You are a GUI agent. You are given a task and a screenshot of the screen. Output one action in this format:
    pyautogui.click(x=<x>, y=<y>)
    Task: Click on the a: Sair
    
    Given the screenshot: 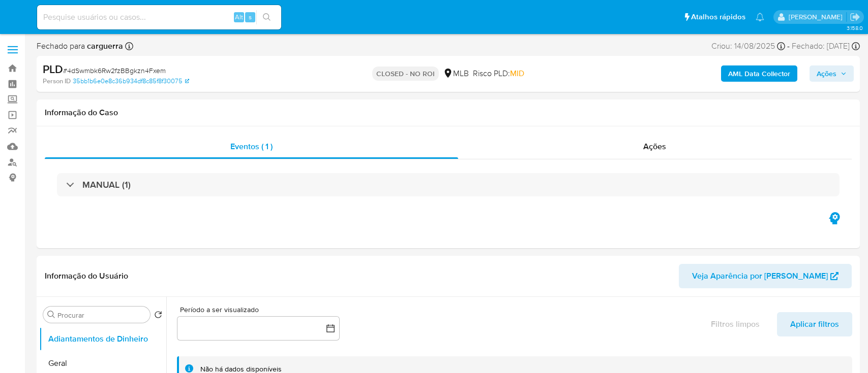 What is the action you would take?
    pyautogui.click(x=854, y=16)
    